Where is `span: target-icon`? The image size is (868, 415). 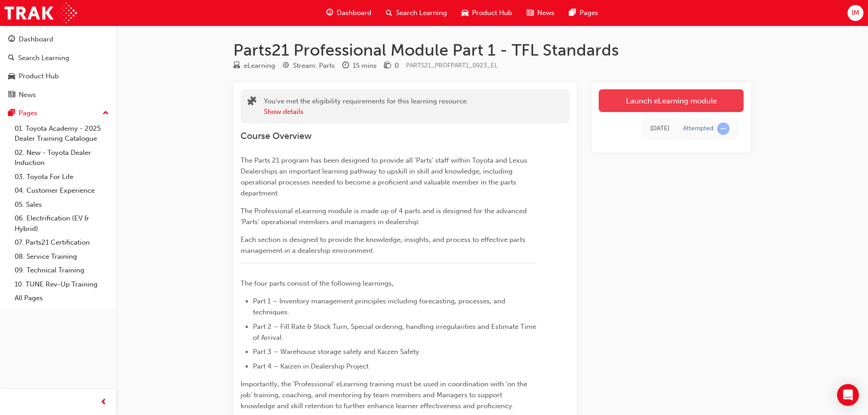 span: target-icon is located at coordinates (286, 66).